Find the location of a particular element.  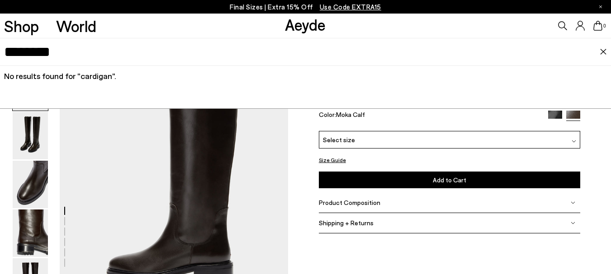

span: cardigan is located at coordinates (96, 76).